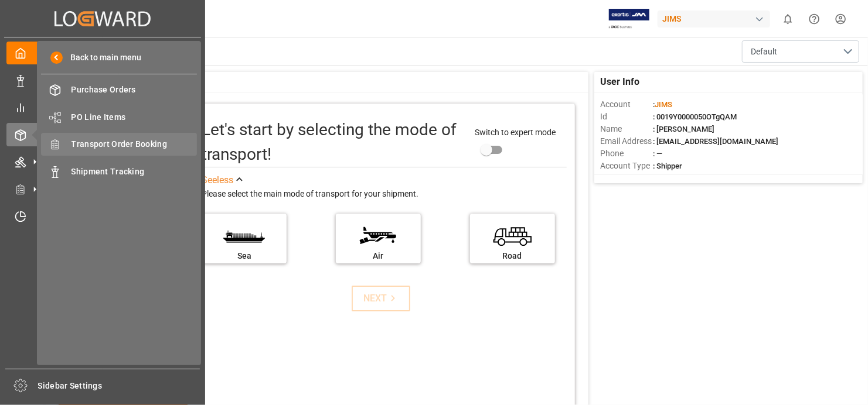 The image size is (868, 405). I want to click on a: Purchase Orders, so click(119, 90).